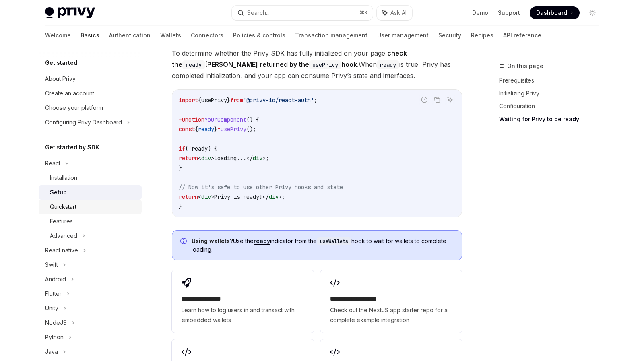 This screenshot has height=361, width=644. I want to click on a: Features, so click(90, 222).